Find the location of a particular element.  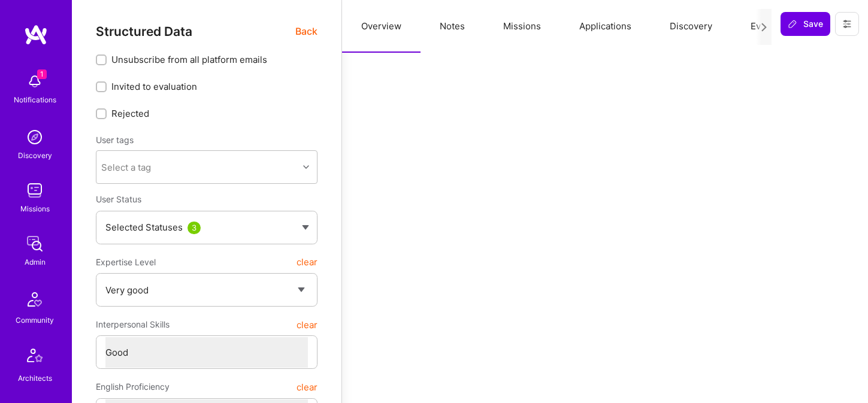

img: logo is located at coordinates (36, 35).